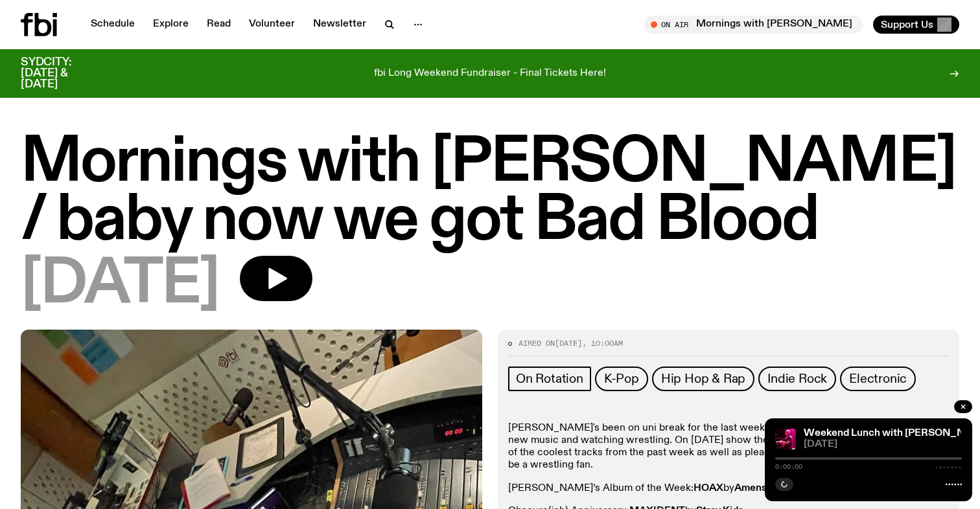 This screenshot has width=980, height=509. Describe the element at coordinates (602, 343) in the screenshot. I see `span: , 10:00am` at that location.